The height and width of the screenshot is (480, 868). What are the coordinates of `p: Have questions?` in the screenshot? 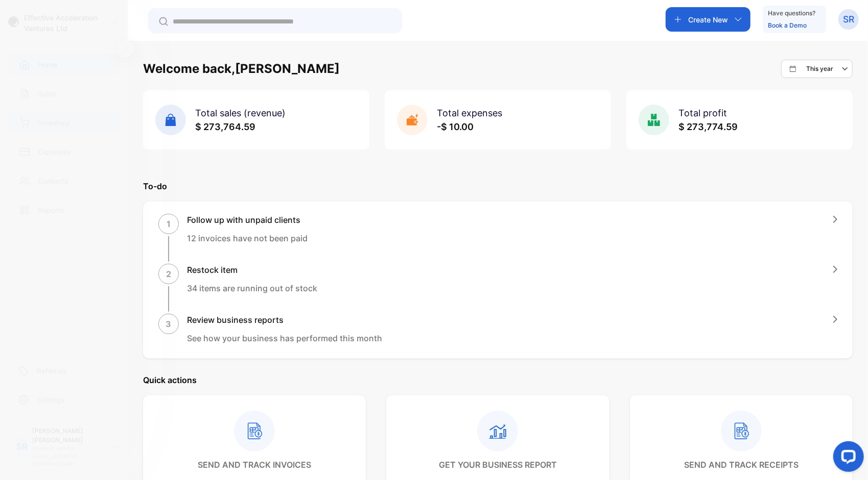 It's located at (791, 14).